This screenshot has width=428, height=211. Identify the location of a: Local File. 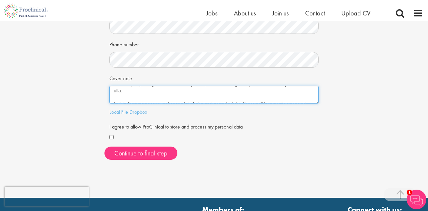
(118, 112).